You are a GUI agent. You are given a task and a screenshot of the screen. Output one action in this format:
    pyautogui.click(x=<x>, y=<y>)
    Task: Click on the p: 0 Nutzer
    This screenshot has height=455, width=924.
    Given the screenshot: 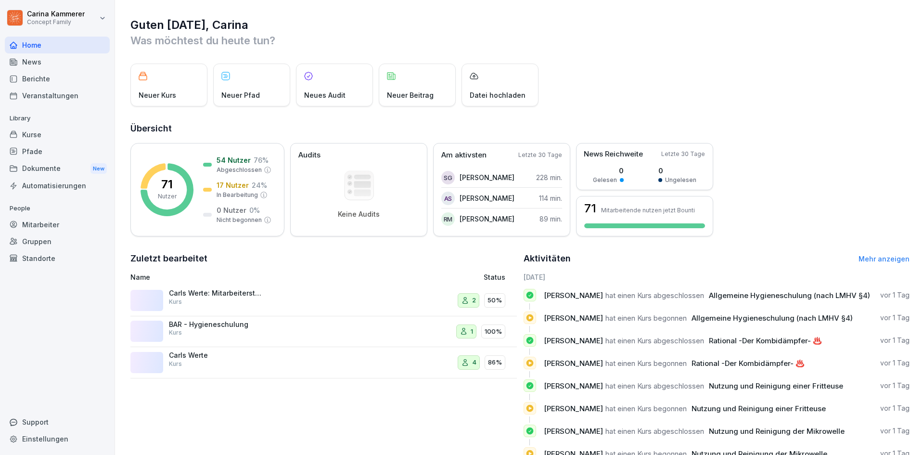 What is the action you would take?
    pyautogui.click(x=231, y=210)
    